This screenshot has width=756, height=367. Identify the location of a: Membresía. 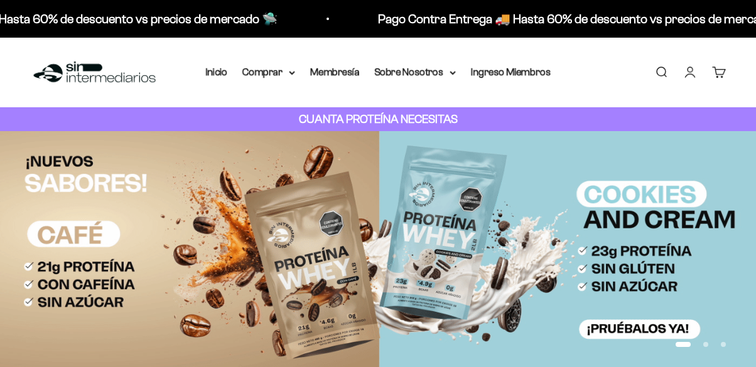
(335, 72).